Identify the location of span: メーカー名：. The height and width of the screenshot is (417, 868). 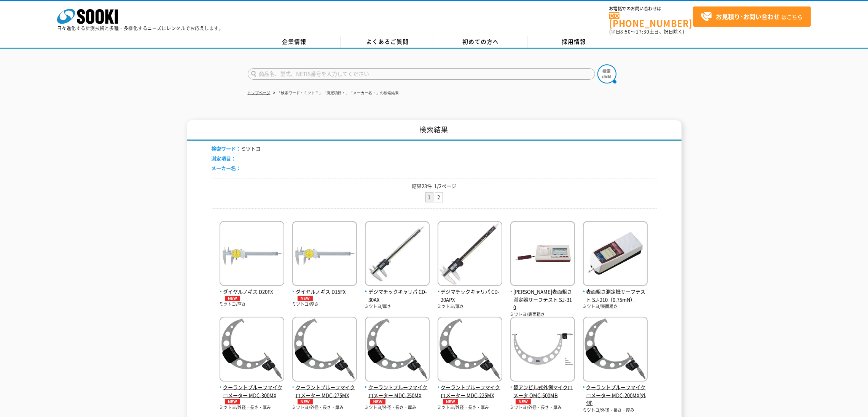
(227, 167).